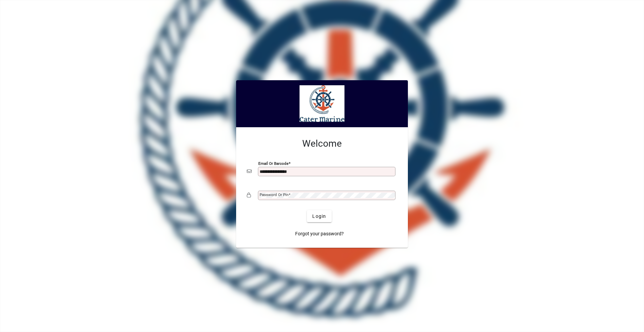  Describe the element at coordinates (273, 164) in the screenshot. I see `mat-label: Email or Barcode` at that location.